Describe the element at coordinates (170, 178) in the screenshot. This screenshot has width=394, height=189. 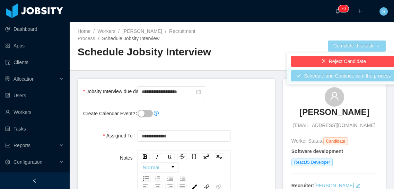
I see `div: Indent` at that location.